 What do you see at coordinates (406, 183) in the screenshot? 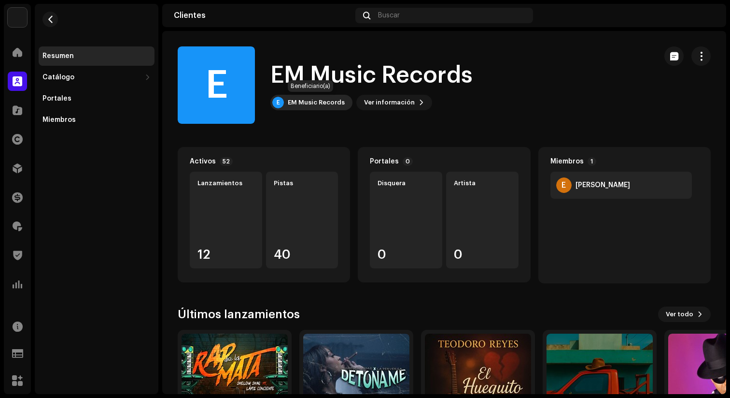
I see `div: Disquera` at bounding box center [406, 183].